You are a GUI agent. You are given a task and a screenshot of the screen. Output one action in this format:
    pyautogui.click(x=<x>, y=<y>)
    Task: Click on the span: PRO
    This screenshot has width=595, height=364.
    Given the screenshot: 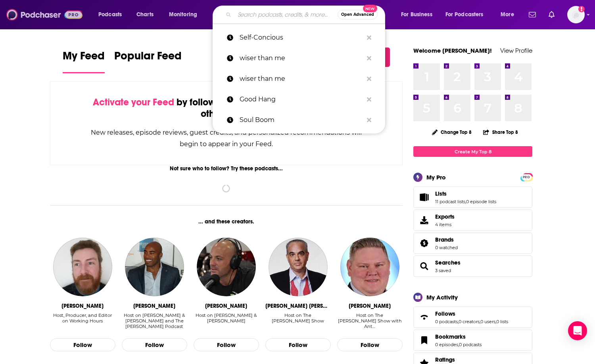 What is the action you would take?
    pyautogui.click(x=526, y=177)
    